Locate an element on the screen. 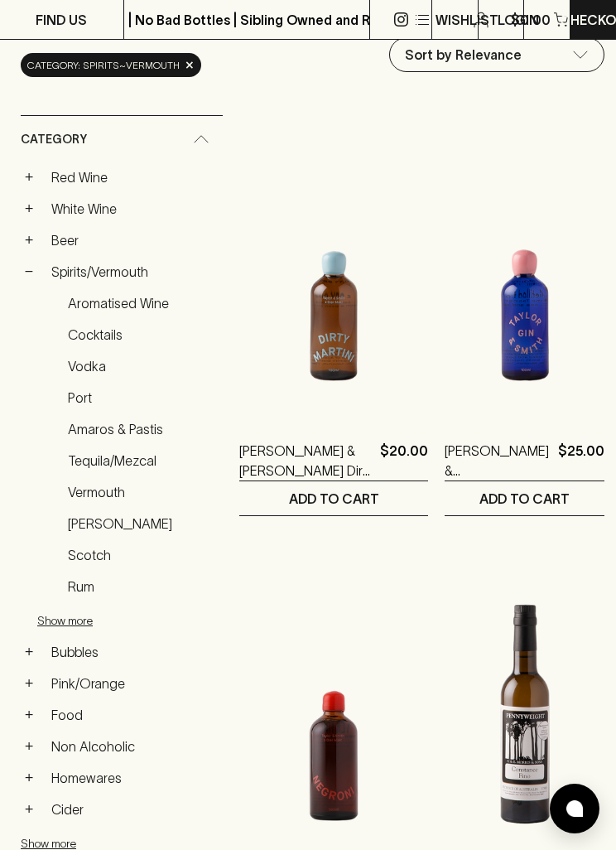 The height and width of the screenshot is (850, 616). a: Tequila/Mezcal is located at coordinates (142, 460).